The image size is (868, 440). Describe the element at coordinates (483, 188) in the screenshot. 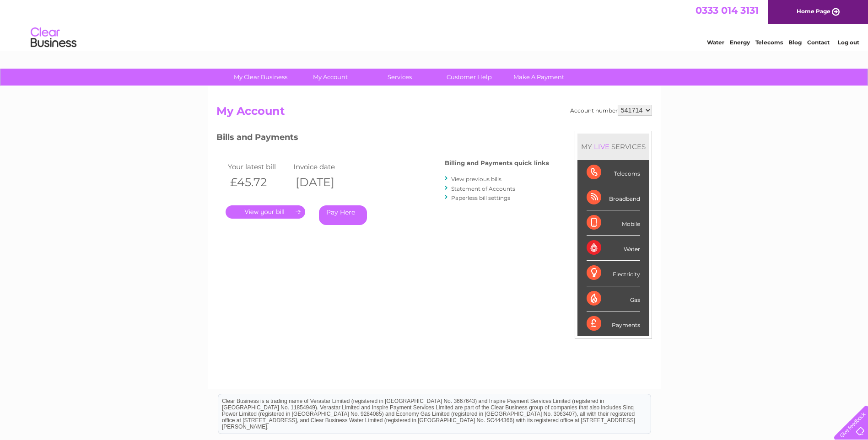

I see `a: Statement of Accounts` at that location.